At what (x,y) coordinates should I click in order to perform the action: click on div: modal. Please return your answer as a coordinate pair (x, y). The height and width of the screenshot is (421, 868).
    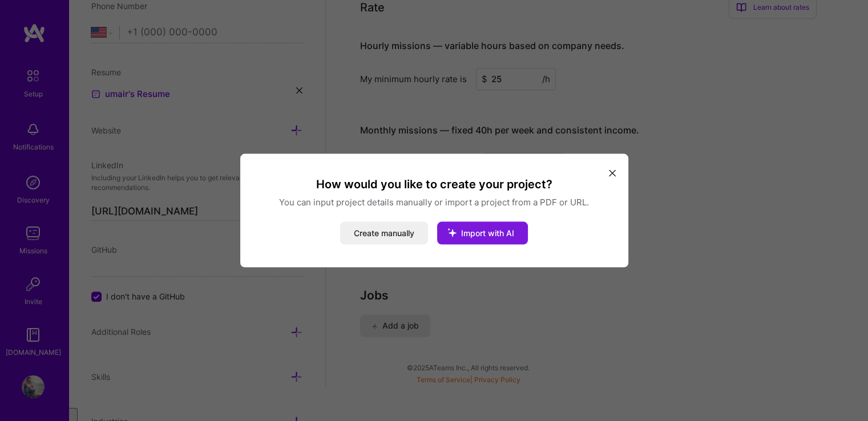
    Looking at the image, I should click on (434, 210).